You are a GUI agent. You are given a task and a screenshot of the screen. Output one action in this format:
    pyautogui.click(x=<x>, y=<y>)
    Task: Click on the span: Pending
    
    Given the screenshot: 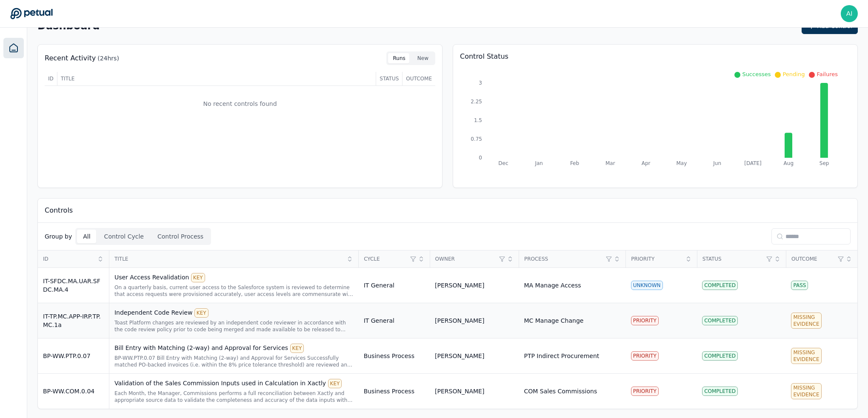 What is the action you would take?
    pyautogui.click(x=793, y=74)
    